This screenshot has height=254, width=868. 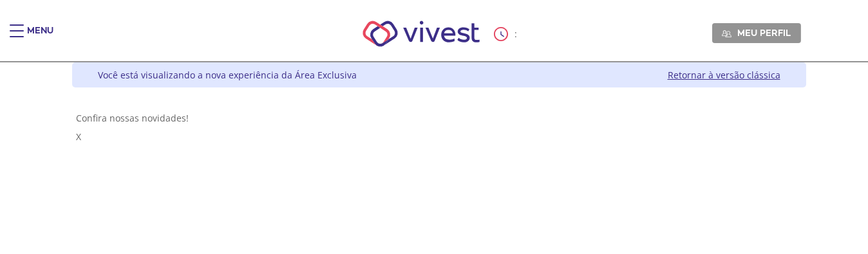 What do you see at coordinates (434, 159) in the screenshot?
I see `div: Vivest` at bounding box center [434, 159].